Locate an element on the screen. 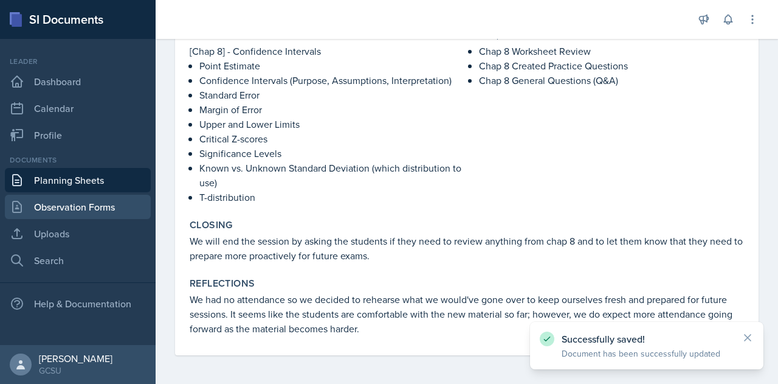 The height and width of the screenshot is (384, 778). p: We will end the session by asking the students if they need to review anything from chap 8 and to... is located at coordinates (467, 248).